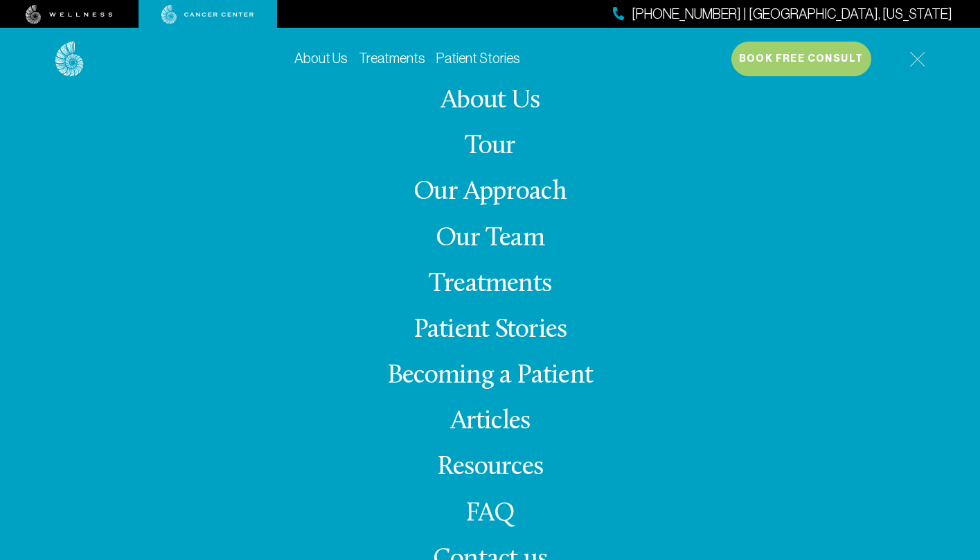 This screenshot has width=980, height=560. What do you see at coordinates (70, 59) in the screenshot?
I see `img: logo` at bounding box center [70, 59].